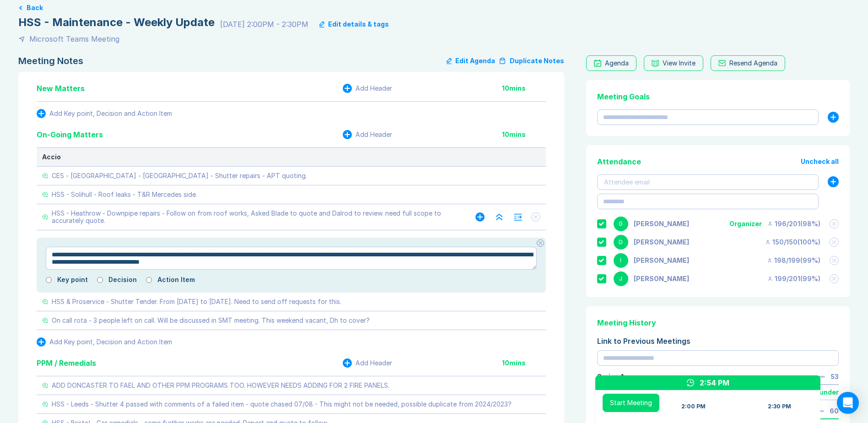 This screenshot has width=868, height=423. What do you see at coordinates (718, 341) in the screenshot?
I see `div: Link to Previous Meetings` at bounding box center [718, 341].